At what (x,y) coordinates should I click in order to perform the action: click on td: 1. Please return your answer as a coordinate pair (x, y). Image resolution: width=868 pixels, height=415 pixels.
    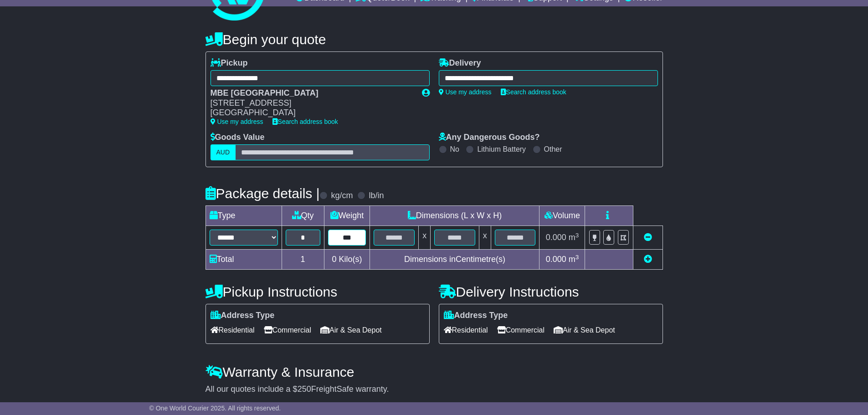
    Looking at the image, I should click on (302, 260).